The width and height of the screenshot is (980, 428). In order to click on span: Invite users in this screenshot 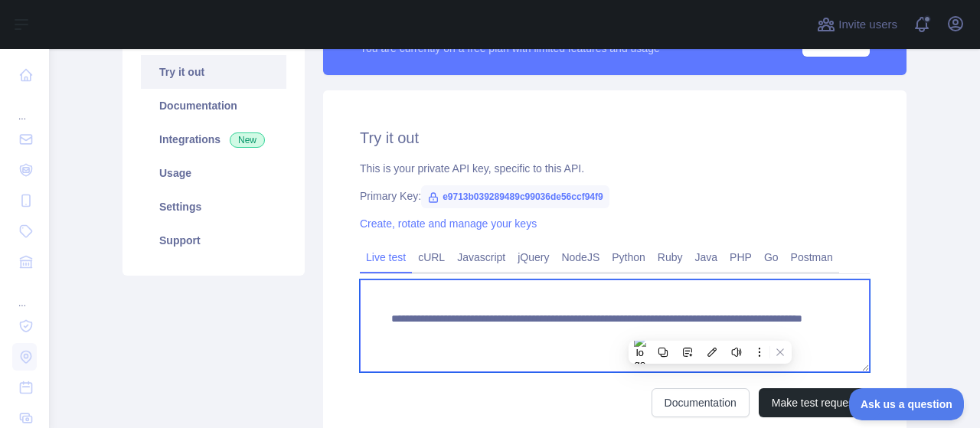, I will do `click(867, 25)`.